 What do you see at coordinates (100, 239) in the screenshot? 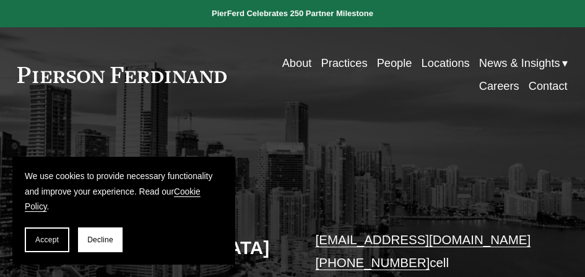
I see `button: Decline` at bounding box center [100, 239].